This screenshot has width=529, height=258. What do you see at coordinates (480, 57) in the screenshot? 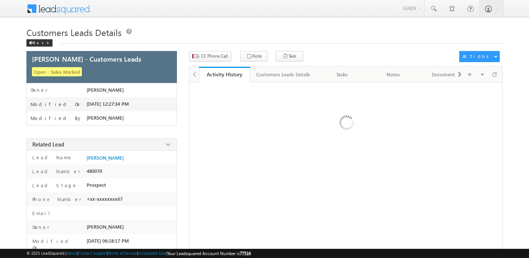
I see `button: Actions` at bounding box center [480, 57].